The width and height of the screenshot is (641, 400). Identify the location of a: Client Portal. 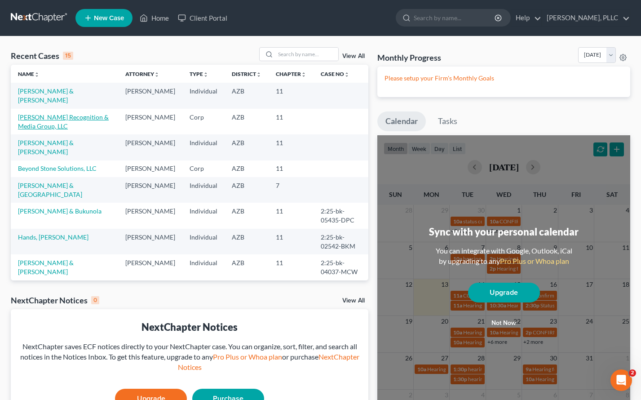
(203, 18).